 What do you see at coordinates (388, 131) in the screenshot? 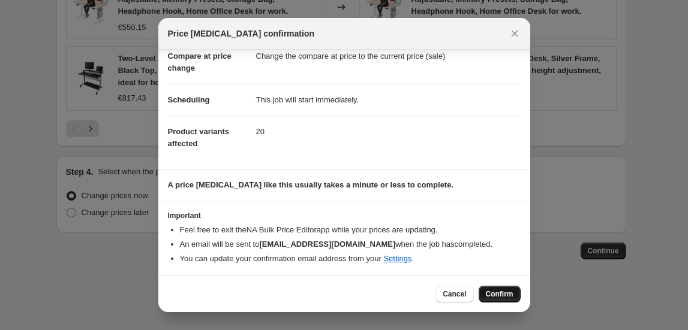
I see `dd: 20` at bounding box center [388, 131].